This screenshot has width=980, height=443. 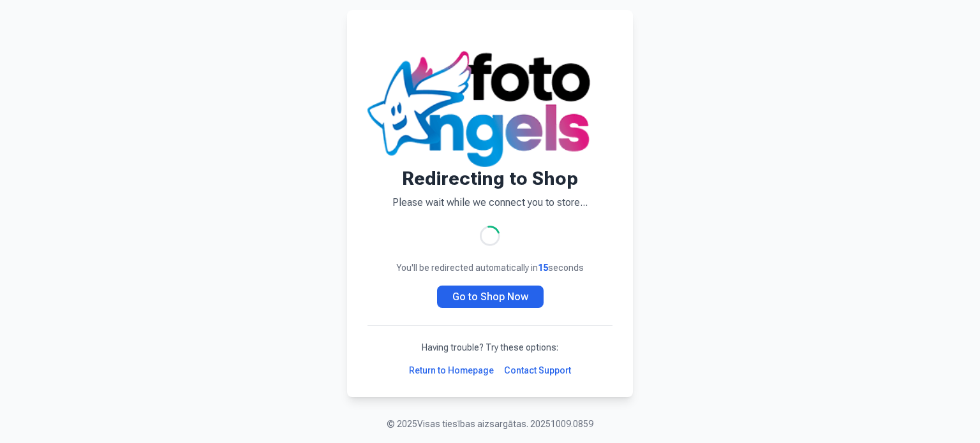 I want to click on p: © 2025 Visas tiesības aizsargātas. 20251009.0859, so click(x=490, y=424).